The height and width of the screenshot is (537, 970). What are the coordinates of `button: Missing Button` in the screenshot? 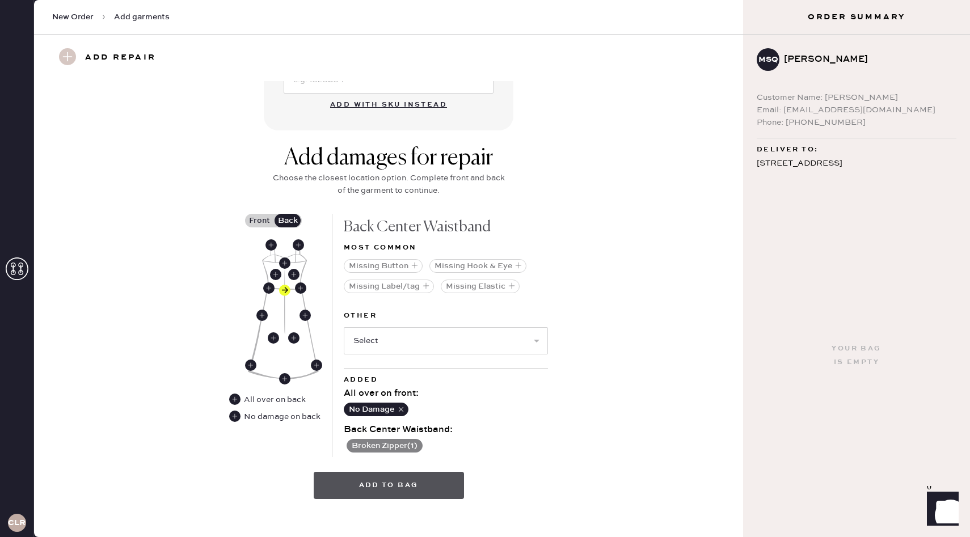 It's located at (383, 266).